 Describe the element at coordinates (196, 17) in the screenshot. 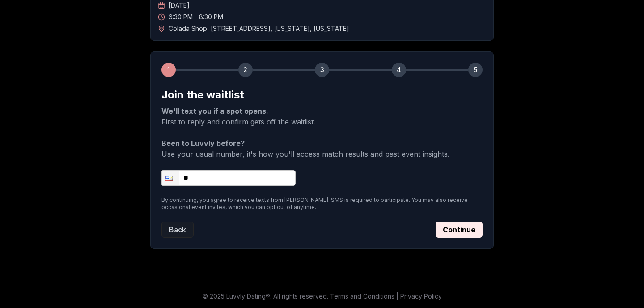

I see `span: 6:30 PM - 8:30 PM` at that location.